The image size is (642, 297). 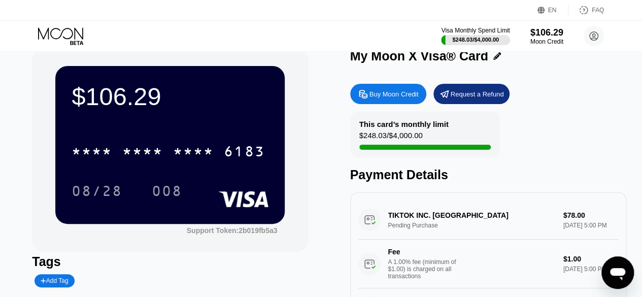 I want to click on div: Moon Credit, so click(x=546, y=42).